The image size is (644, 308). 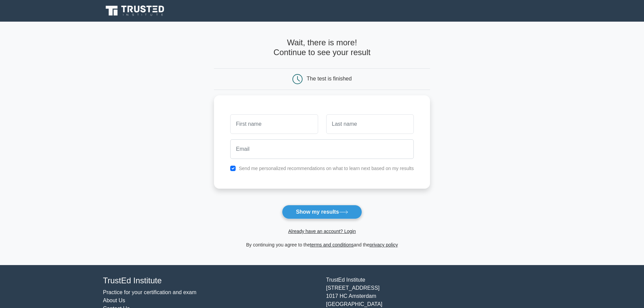 I want to click on label: Send me personalized recommendations on what to learn next based on my results, so click(x=326, y=168).